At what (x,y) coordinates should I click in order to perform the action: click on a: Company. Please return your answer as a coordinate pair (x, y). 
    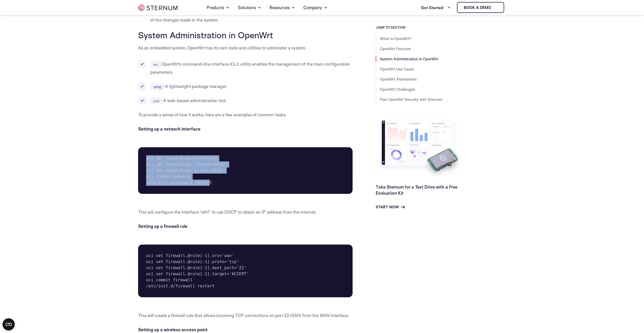
    Looking at the image, I should click on (316, 8).